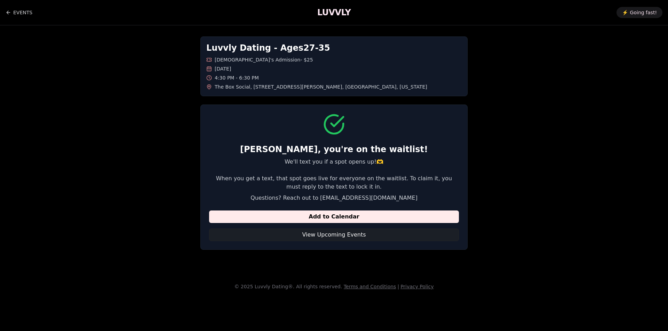 The width and height of the screenshot is (668, 331). What do you see at coordinates (370, 287) in the screenshot?
I see `a: Terms and Conditions` at bounding box center [370, 287].